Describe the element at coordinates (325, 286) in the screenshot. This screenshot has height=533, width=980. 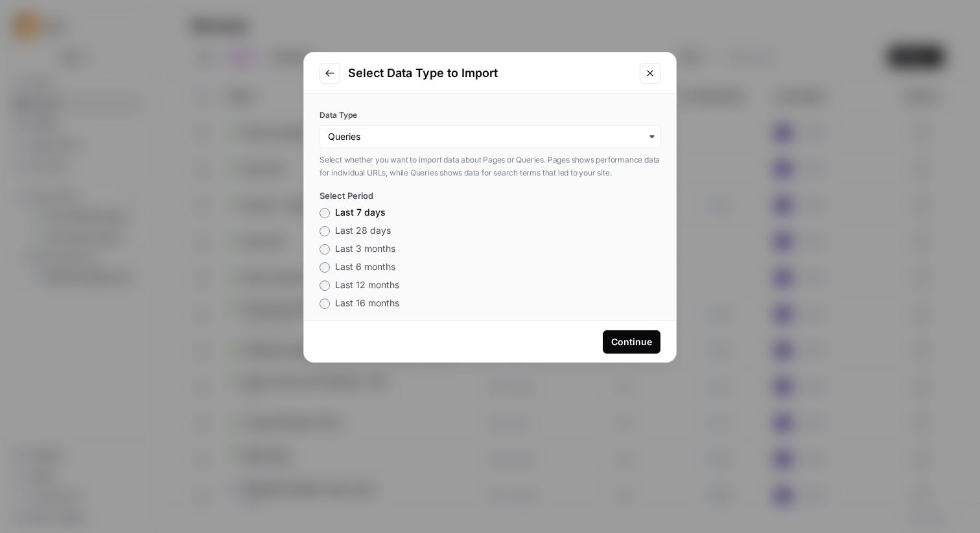
I see `input: Last 12 months` at that location.